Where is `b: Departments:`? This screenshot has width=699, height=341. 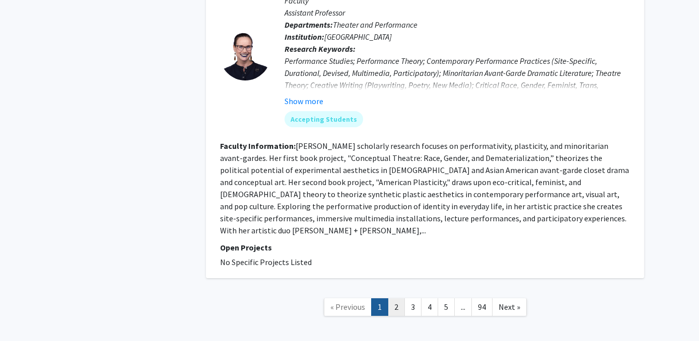 b: Departments: is located at coordinates (309, 25).